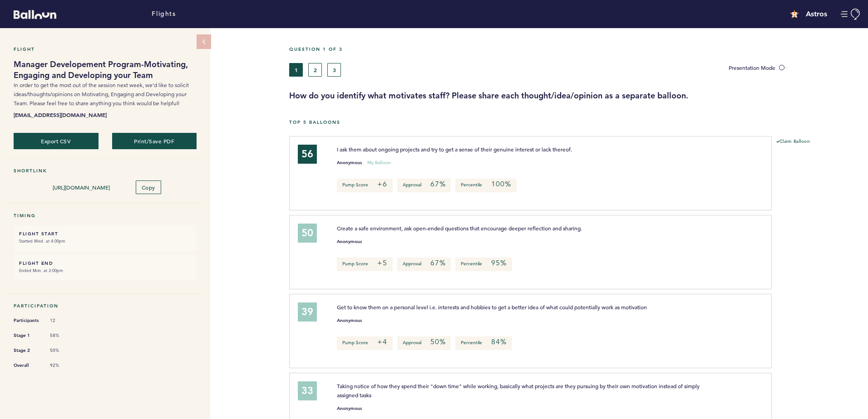 The height and width of the screenshot is (419, 868). I want to click on span: Taking notice of how they spend their "down time" while working, basically what projects are they..., so click(519, 391).